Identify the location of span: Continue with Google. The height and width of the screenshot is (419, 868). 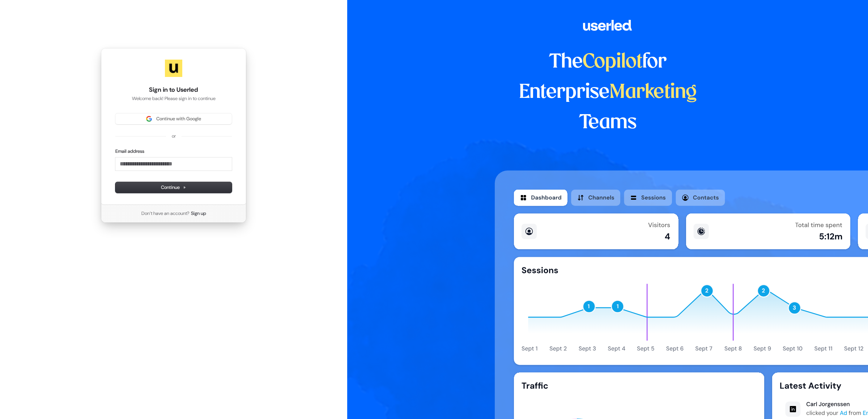
(179, 119).